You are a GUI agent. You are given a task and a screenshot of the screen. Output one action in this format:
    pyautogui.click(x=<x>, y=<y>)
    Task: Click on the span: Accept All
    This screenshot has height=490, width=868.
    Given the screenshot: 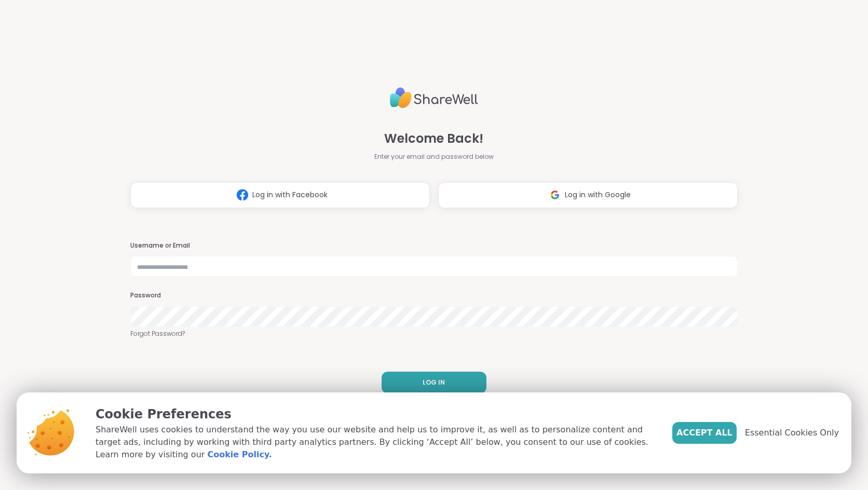 What is the action you would take?
    pyautogui.click(x=705, y=434)
    